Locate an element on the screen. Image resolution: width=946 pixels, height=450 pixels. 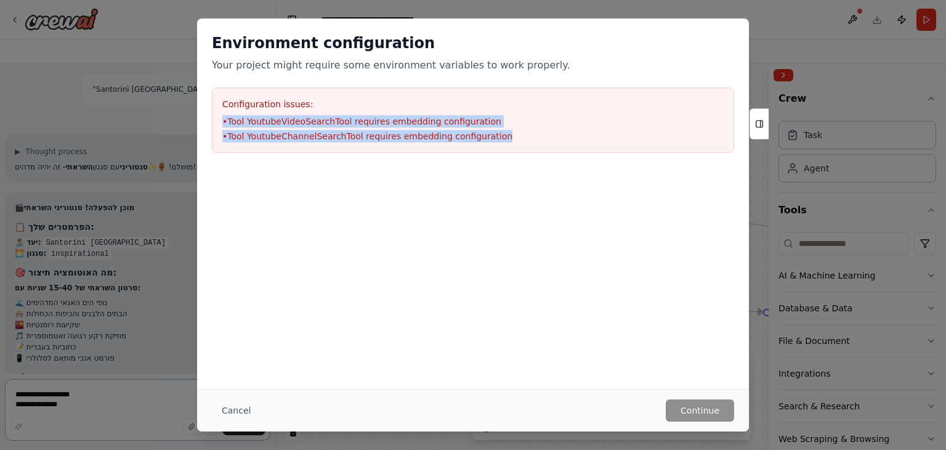
h2: Environment configuration is located at coordinates (473, 43).